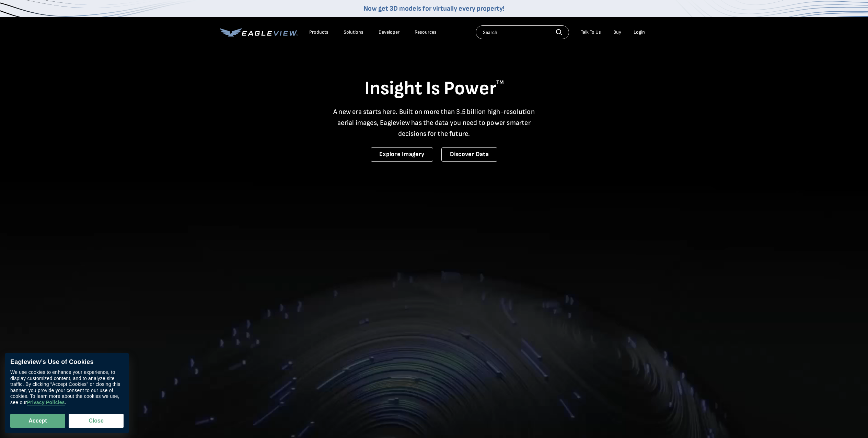 This screenshot has height=438, width=868. What do you see at coordinates (639, 32) in the screenshot?
I see `div: Login` at bounding box center [639, 32].